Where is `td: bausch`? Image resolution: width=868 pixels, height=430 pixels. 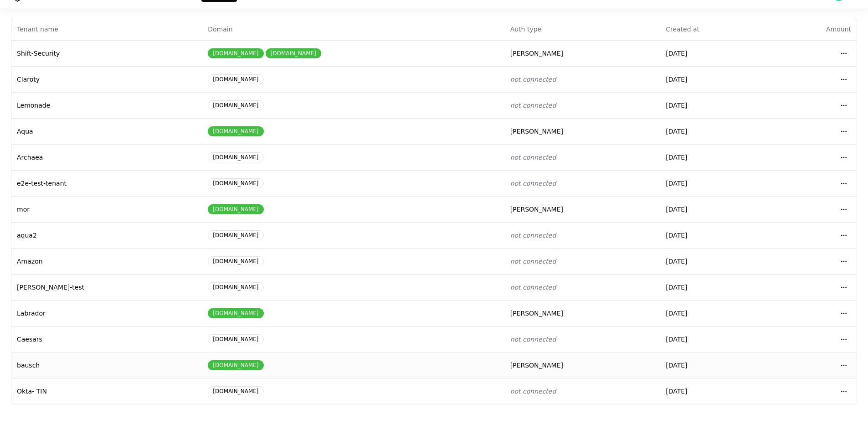 td: bausch is located at coordinates (106, 365).